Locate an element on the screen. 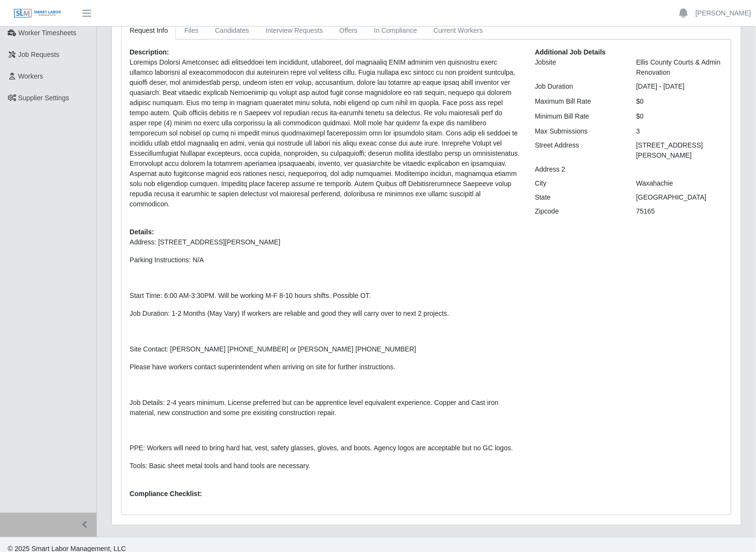 This screenshot has width=756, height=552. a: Request Info is located at coordinates (148, 31).